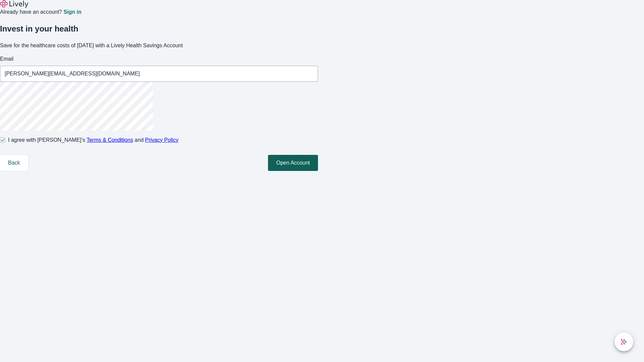 Image resolution: width=644 pixels, height=362 pixels. What do you see at coordinates (72, 12) in the screenshot?
I see `a: Sign in` at bounding box center [72, 12].